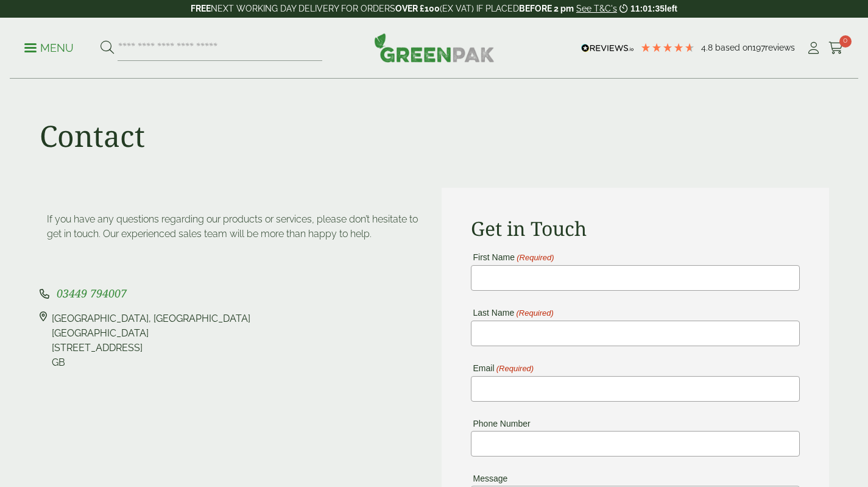 The height and width of the screenshot is (487, 868). Describe the element at coordinates (501, 424) in the screenshot. I see `label: Phone Number` at that location.